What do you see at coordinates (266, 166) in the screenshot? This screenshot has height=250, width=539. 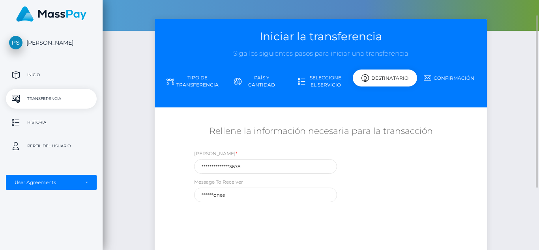 I see `input: 18 digits` at bounding box center [266, 166].